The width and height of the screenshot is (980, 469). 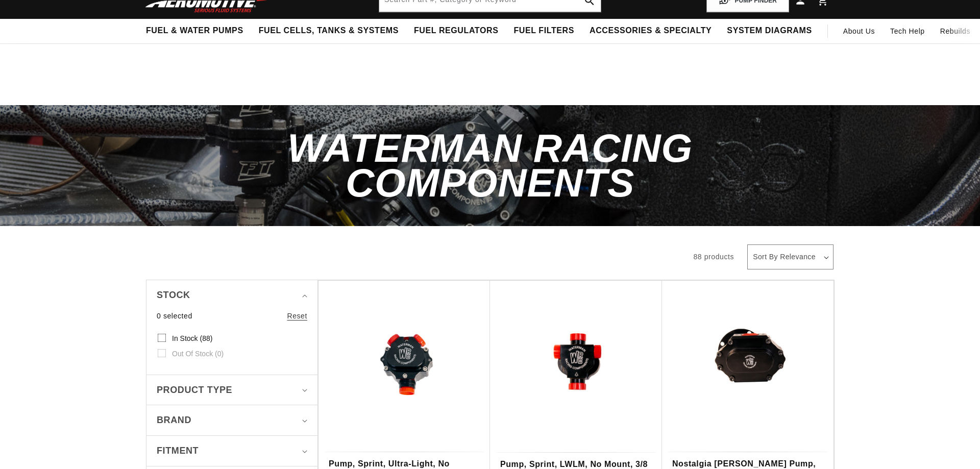 What do you see at coordinates (544, 31) in the screenshot?
I see `span: Fuel Filters` at bounding box center [544, 31].